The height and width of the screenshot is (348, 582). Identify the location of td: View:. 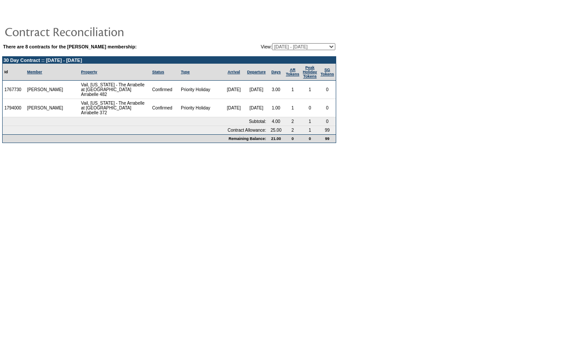
(276, 47).